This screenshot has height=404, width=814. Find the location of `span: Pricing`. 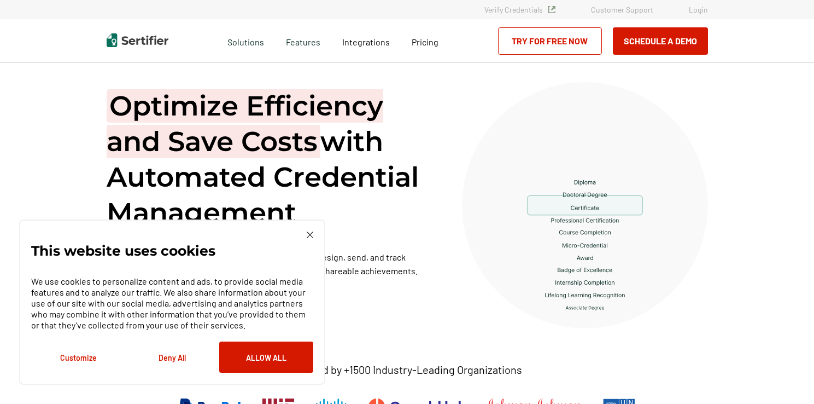

span: Pricing is located at coordinates (425, 42).